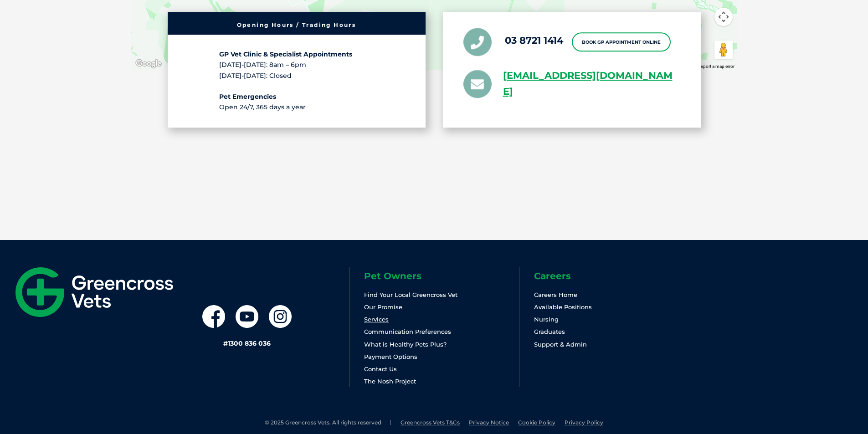 This screenshot has width=868, height=434. Describe the element at coordinates (376, 319) in the screenshot. I see `a: Services` at that location.